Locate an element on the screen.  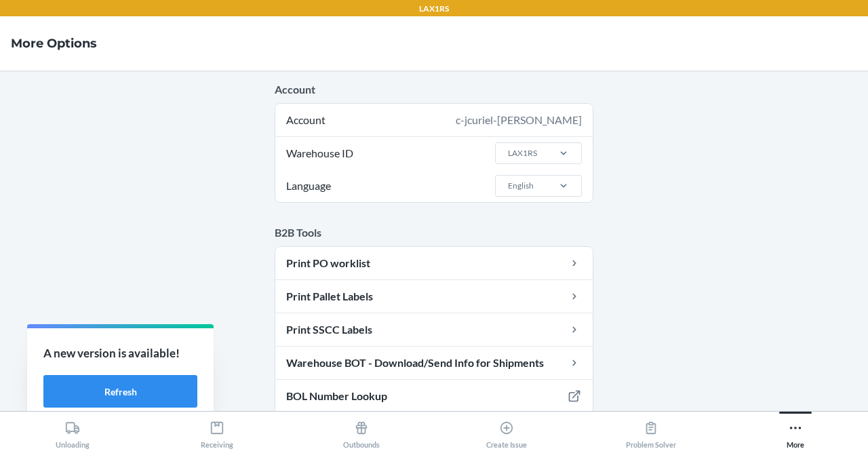
div: Receiving is located at coordinates (217, 432).